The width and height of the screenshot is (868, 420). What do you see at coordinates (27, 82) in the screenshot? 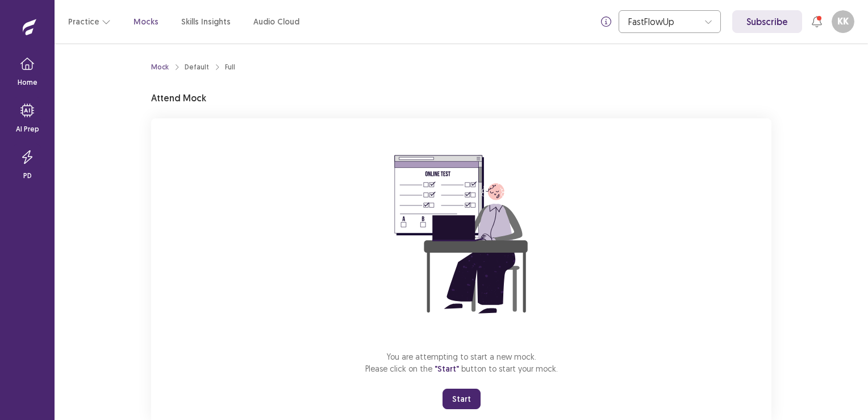
I see `p: Home` at bounding box center [27, 82].